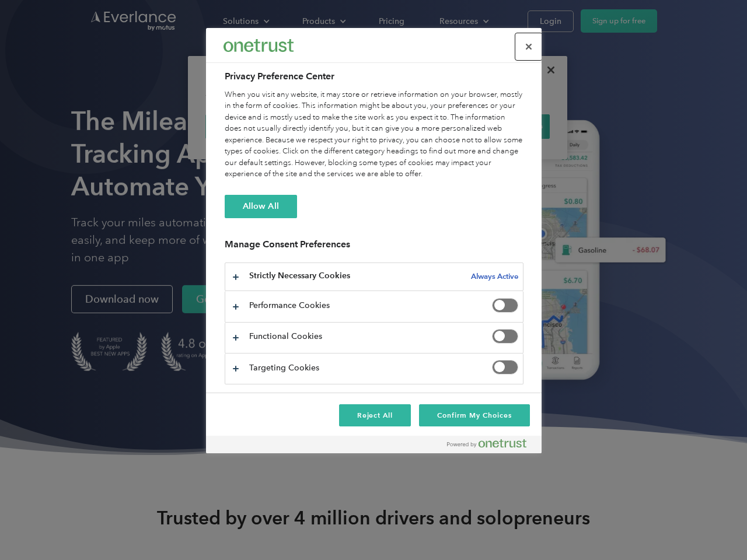  I want to click on div: Preference center, so click(373, 240).